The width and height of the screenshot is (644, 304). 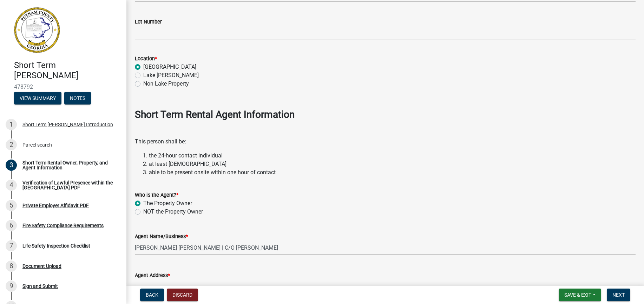 What do you see at coordinates (11, 246) in the screenshot?
I see `div: 7` at bounding box center [11, 246].